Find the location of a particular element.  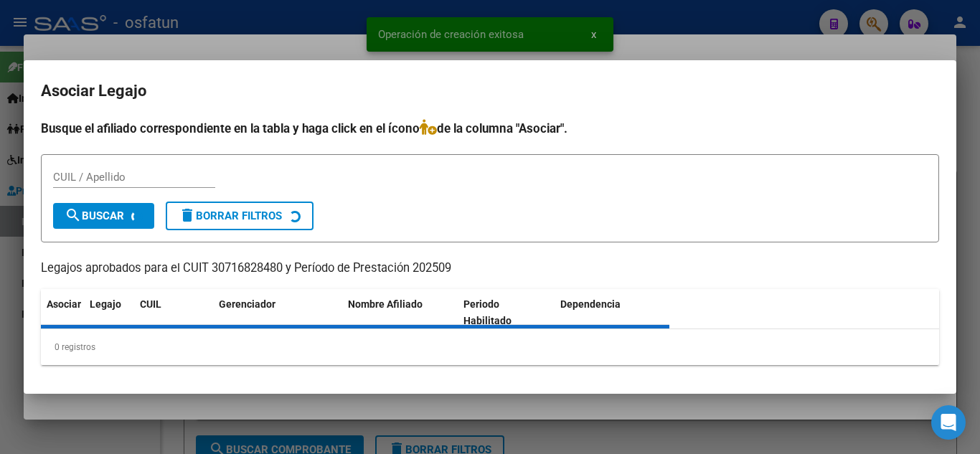

datatable-header-cell: Asociar is located at coordinates (62, 313).